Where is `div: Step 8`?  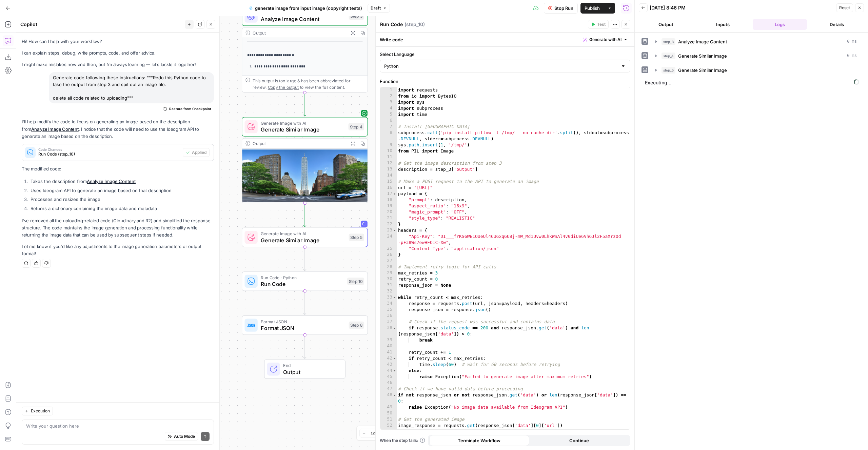
div: Step 8 is located at coordinates (356, 326).